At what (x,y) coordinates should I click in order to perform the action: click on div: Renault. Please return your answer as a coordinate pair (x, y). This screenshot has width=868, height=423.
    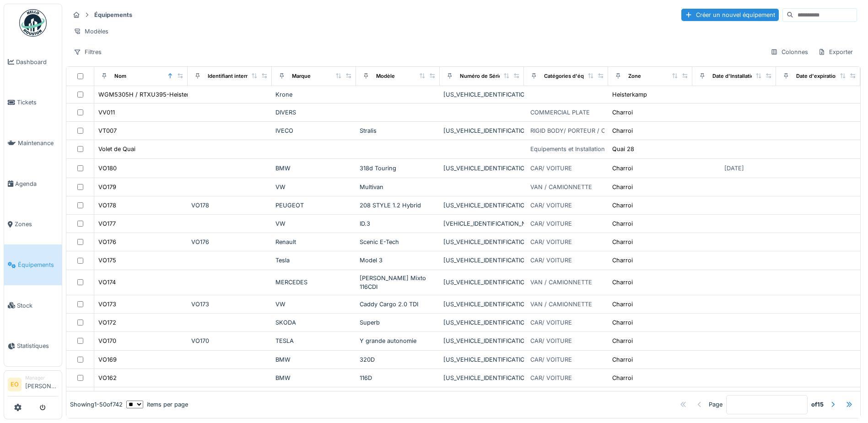
    Looking at the image, I should click on (314, 242).